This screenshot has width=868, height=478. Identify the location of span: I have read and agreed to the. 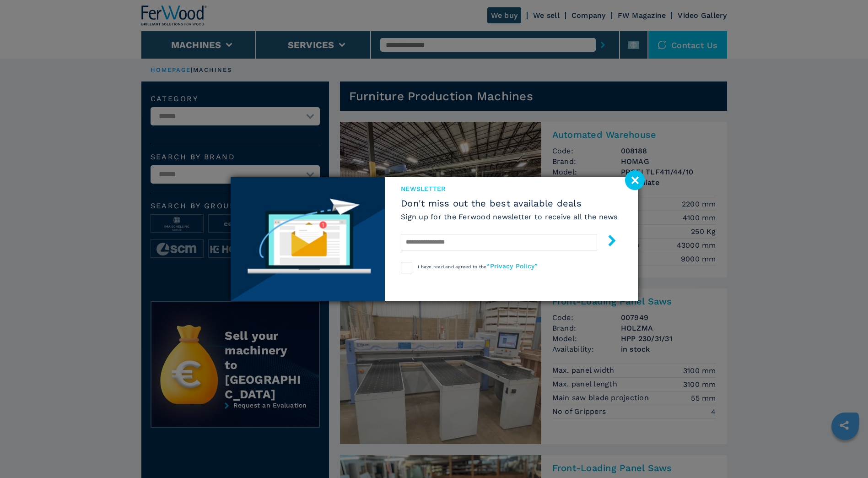
(478, 266).